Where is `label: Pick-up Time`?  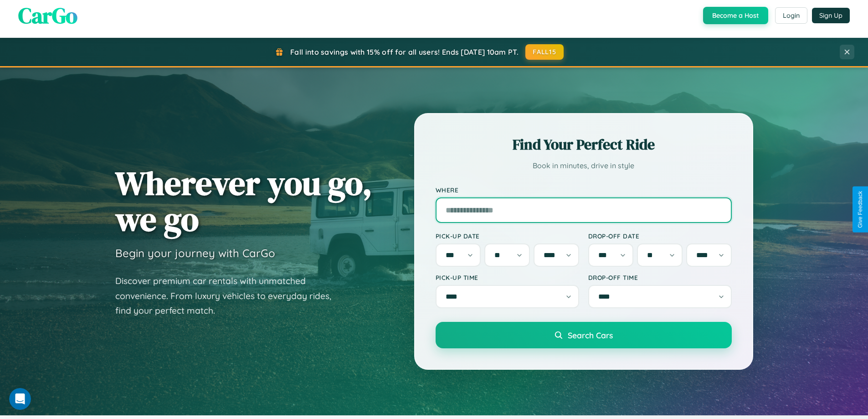
label: Pick-up Time is located at coordinates (507, 277).